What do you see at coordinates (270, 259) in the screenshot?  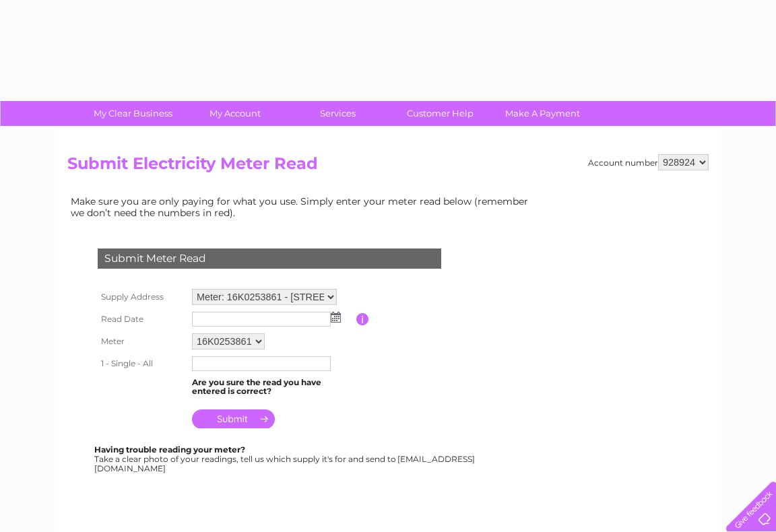 I see `div: Submit Meter Read` at bounding box center [270, 259].